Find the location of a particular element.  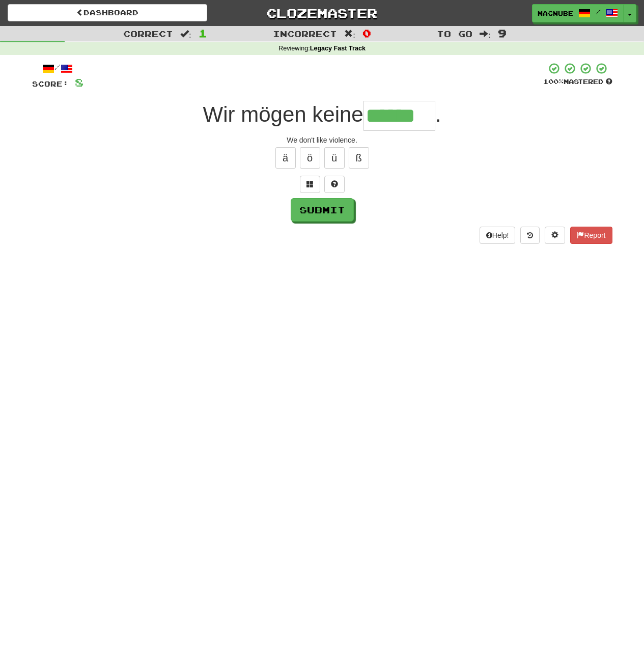

button: ä is located at coordinates (286, 158).